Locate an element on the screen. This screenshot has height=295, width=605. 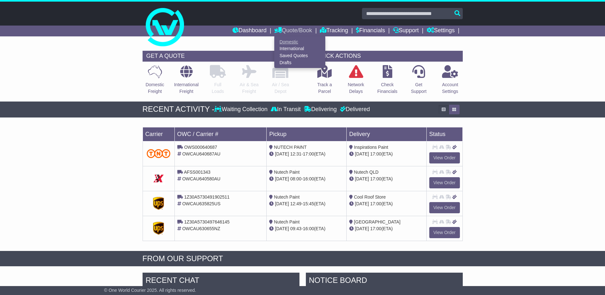
a: Settings is located at coordinates (441, 31).